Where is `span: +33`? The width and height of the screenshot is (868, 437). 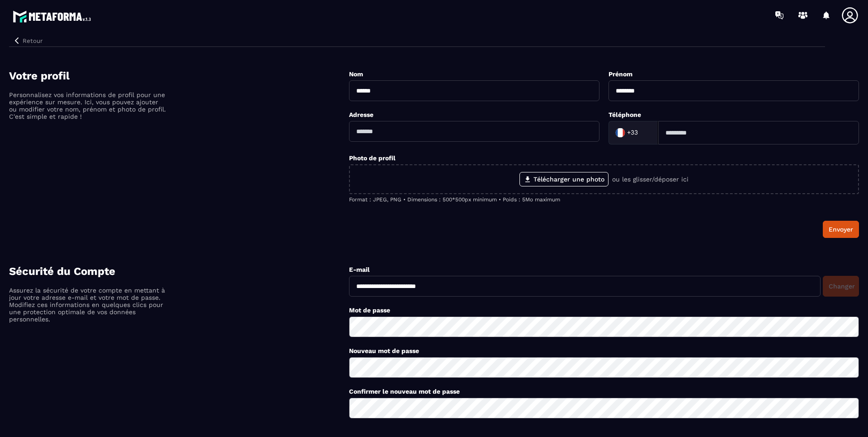 span: +33 is located at coordinates (632, 132).